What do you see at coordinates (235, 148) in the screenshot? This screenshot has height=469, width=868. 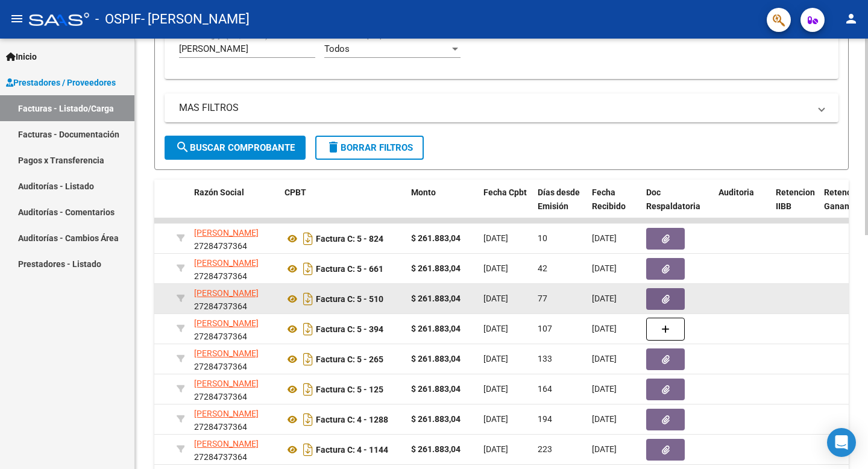 I see `button: Buscar Comprobante` at bounding box center [235, 148].